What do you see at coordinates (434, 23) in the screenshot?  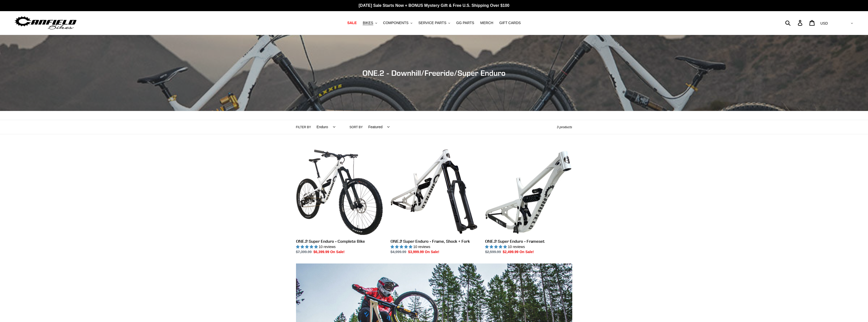 I see `button: SERVICE PARTS` at bounding box center [434, 23].